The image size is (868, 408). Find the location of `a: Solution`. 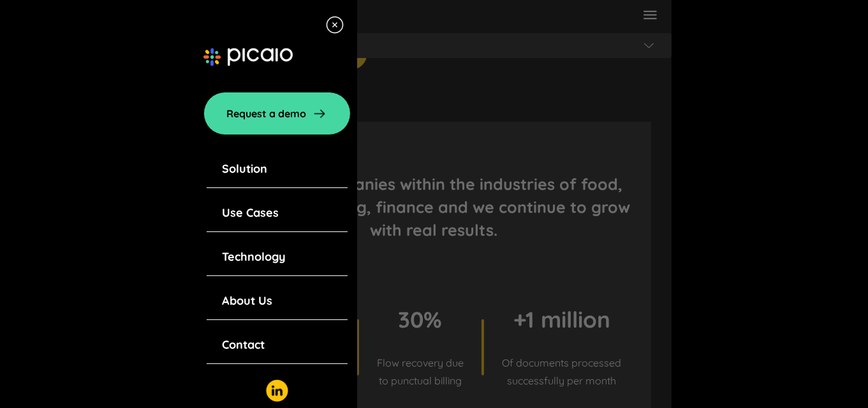

a: Solution is located at coordinates (245, 169).